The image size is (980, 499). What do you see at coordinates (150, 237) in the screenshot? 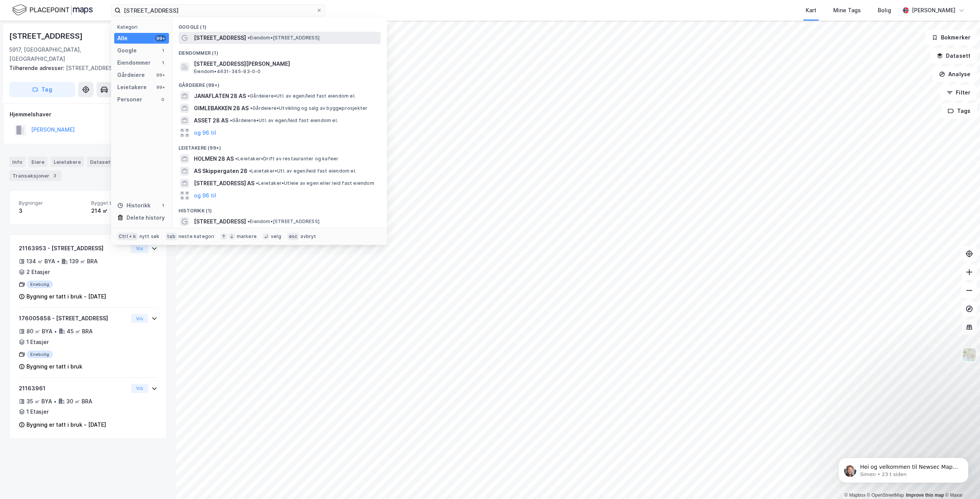
I see `div: nytt søk` at bounding box center [150, 237].